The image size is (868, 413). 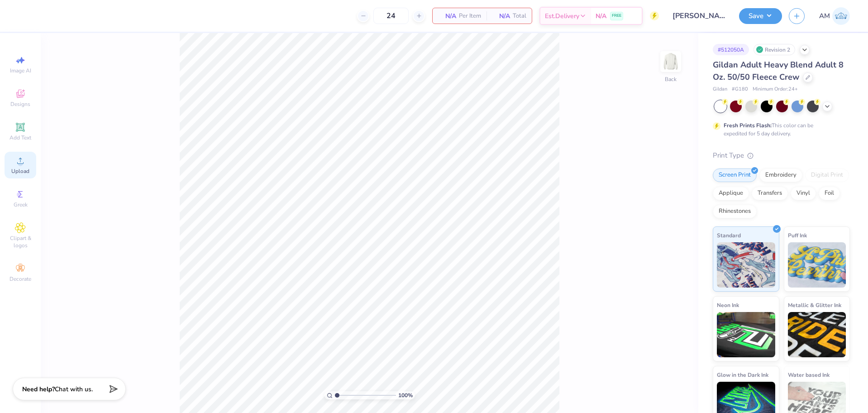 I want to click on span: Gildan, so click(x=720, y=89).